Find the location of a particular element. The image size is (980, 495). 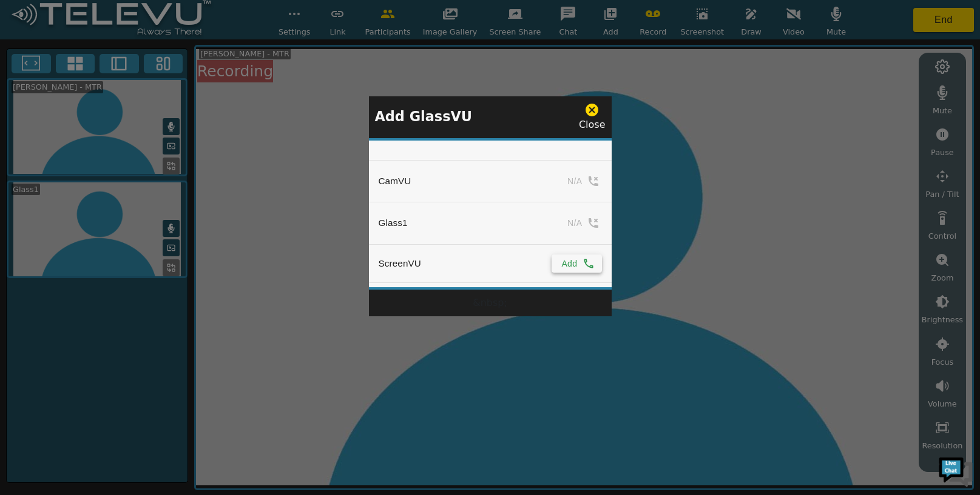

span: We're online! is located at coordinates (119, 214).